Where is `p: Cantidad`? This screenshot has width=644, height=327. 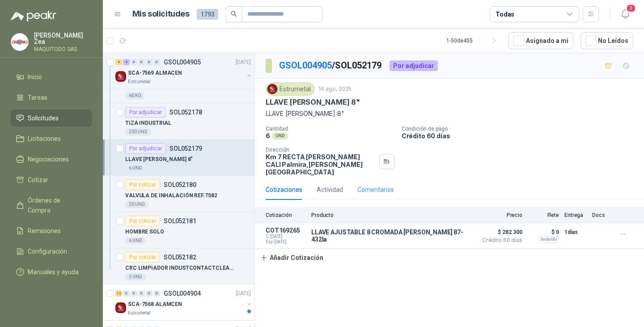 p: Cantidad is located at coordinates (330, 129).